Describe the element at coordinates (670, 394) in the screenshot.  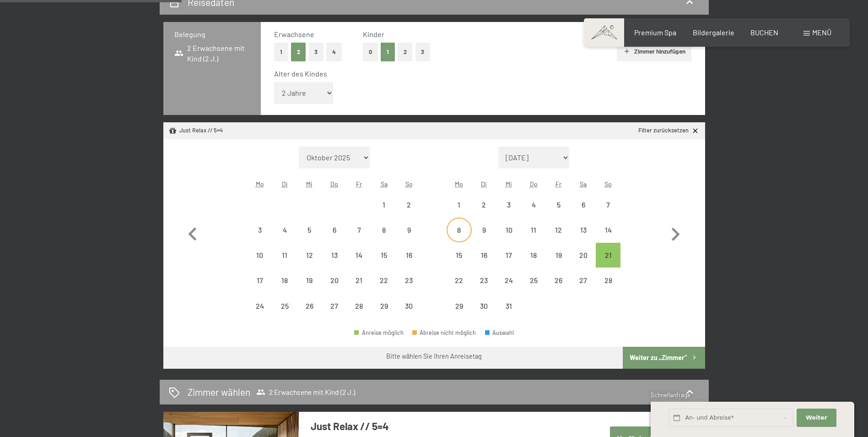
I see `span: Schnellanfrage` at that location.